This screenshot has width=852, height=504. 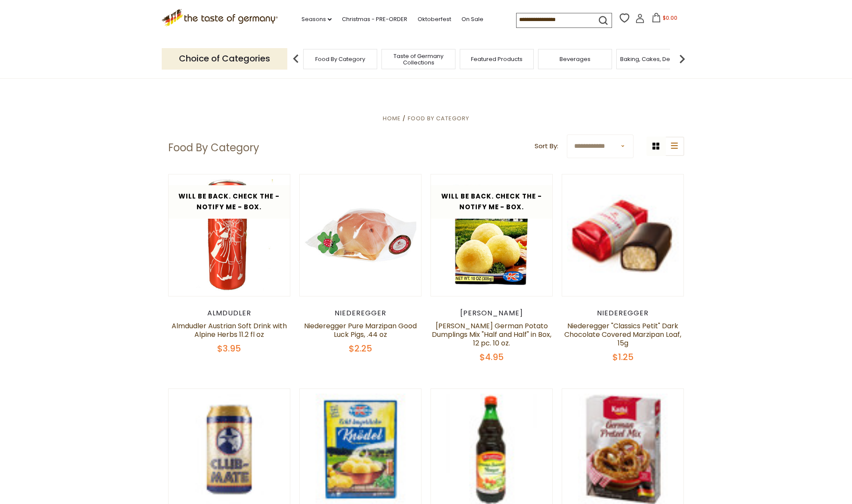 What do you see at coordinates (670, 17) in the screenshot?
I see `span: $0.00` at bounding box center [670, 17].